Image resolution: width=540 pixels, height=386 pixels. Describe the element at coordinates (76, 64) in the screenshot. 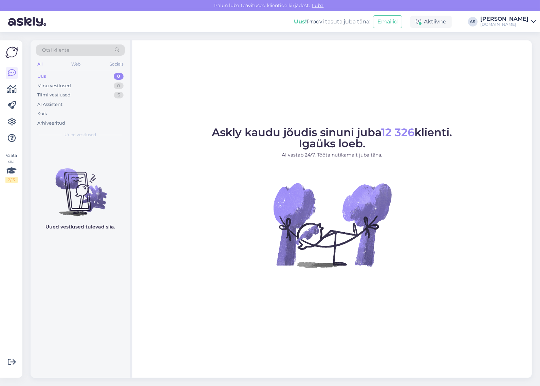

I see `div: Web` at that location.